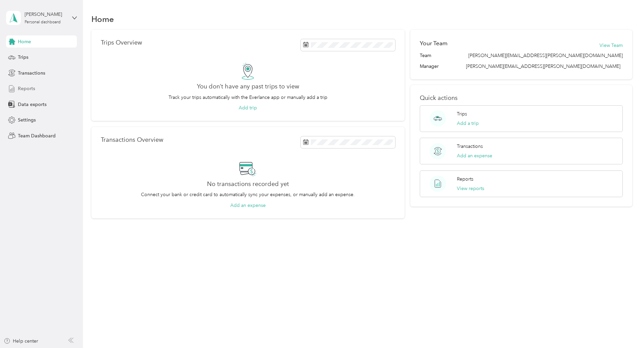  I want to click on h1: Home, so click(103, 19).